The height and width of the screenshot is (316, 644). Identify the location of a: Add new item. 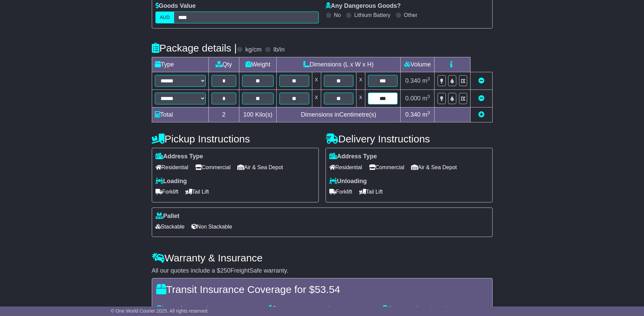
(482, 115).